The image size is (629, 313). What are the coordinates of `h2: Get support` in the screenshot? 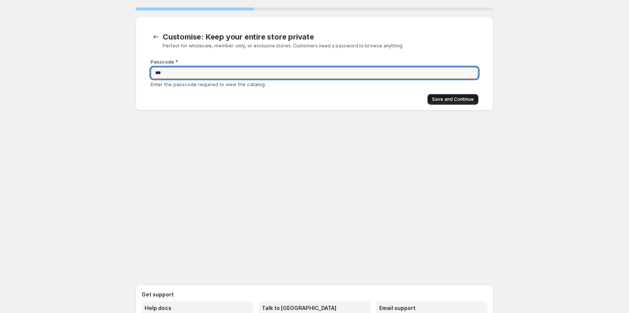 It's located at (314, 295).